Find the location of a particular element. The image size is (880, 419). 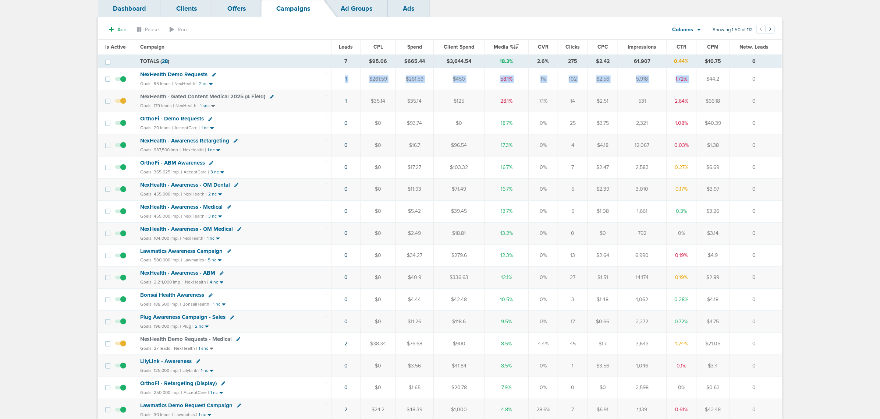

small: Goals: 104,000 imp. | is located at coordinates (160, 238).